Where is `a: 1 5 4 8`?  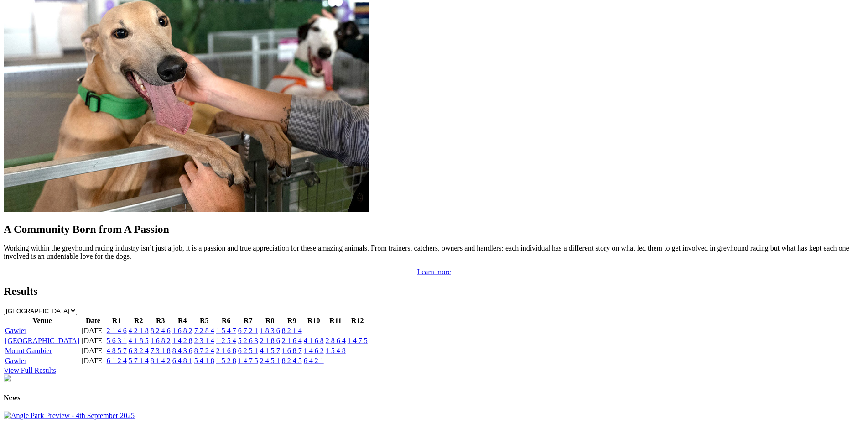
a: 1 5 4 8 is located at coordinates (336, 350).